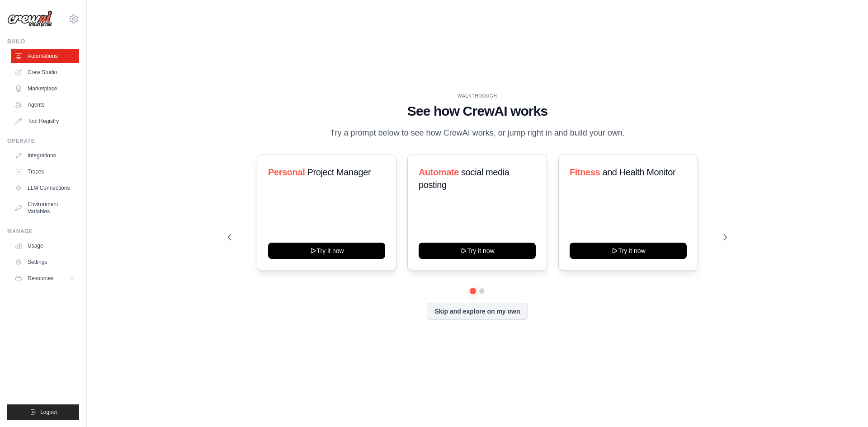 The image size is (868, 427). I want to click on a: Automations, so click(44, 56).